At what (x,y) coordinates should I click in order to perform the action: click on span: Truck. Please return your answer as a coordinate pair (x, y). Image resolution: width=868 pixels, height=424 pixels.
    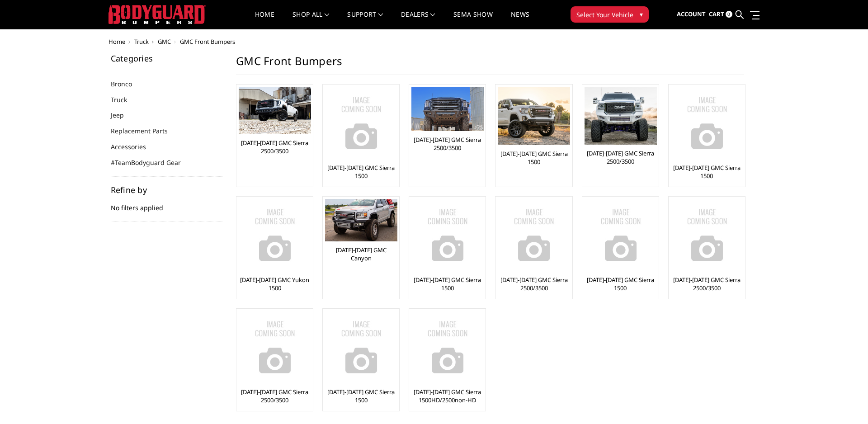
    Looking at the image, I should click on (141, 42).